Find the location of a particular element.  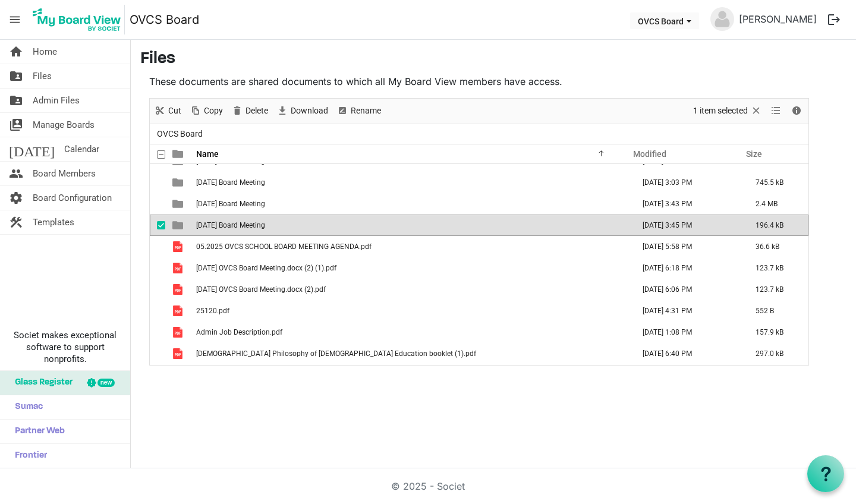

div: View is located at coordinates (776, 111).